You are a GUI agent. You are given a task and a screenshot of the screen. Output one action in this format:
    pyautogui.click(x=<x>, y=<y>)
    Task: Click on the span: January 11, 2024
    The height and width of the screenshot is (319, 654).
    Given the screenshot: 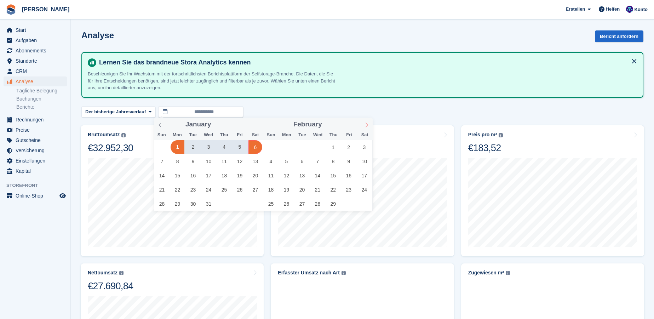 What is the action you would take?
    pyautogui.click(x=224, y=161)
    